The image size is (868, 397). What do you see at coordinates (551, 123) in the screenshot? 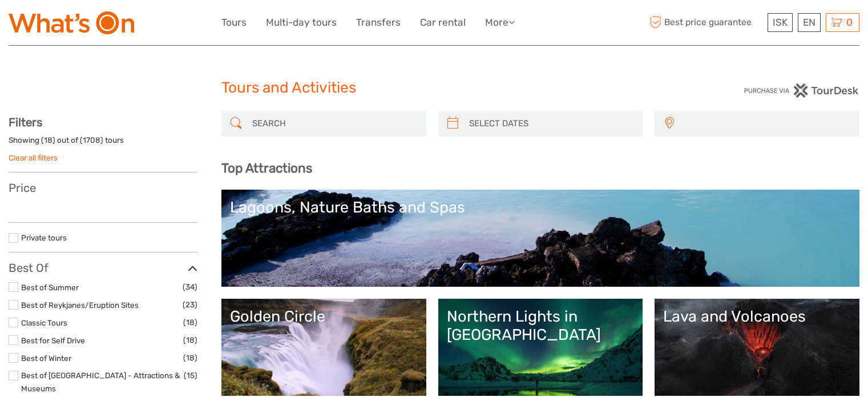
I see `input: SELECT DATES` at bounding box center [551, 123].